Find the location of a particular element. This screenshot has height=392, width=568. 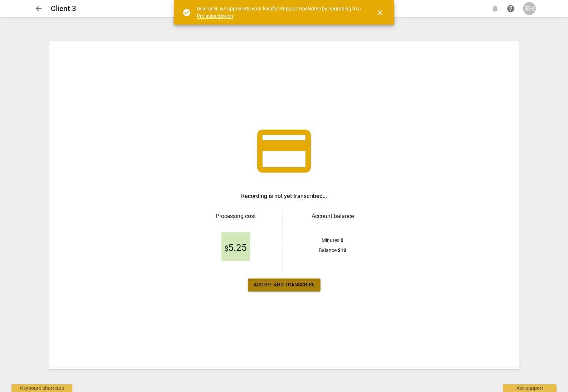

span: credit_card is located at coordinates (284, 151).